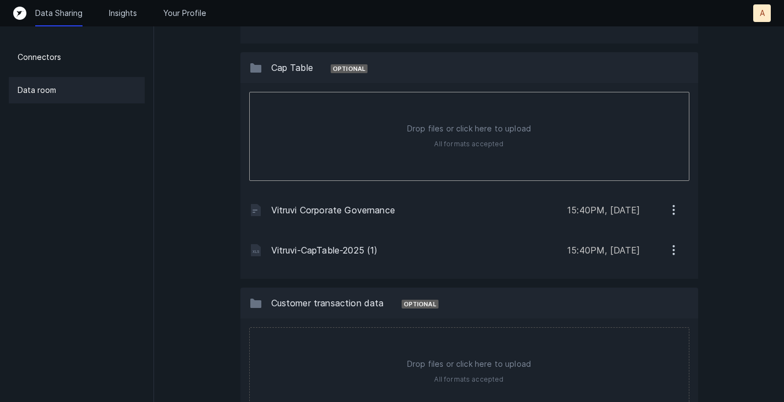  What do you see at coordinates (39, 57) in the screenshot?
I see `p: Connectors` at bounding box center [39, 57].